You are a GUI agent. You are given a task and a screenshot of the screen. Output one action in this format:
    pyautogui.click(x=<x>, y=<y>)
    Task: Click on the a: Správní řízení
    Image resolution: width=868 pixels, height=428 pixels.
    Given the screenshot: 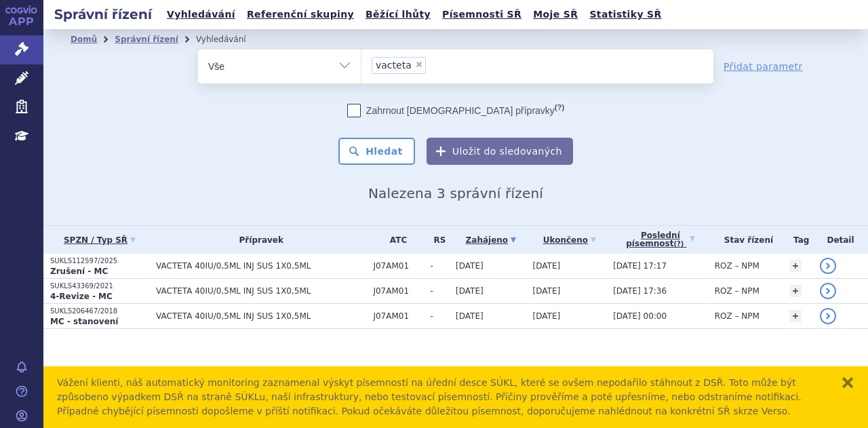 What is the action you would take?
    pyautogui.click(x=147, y=39)
    